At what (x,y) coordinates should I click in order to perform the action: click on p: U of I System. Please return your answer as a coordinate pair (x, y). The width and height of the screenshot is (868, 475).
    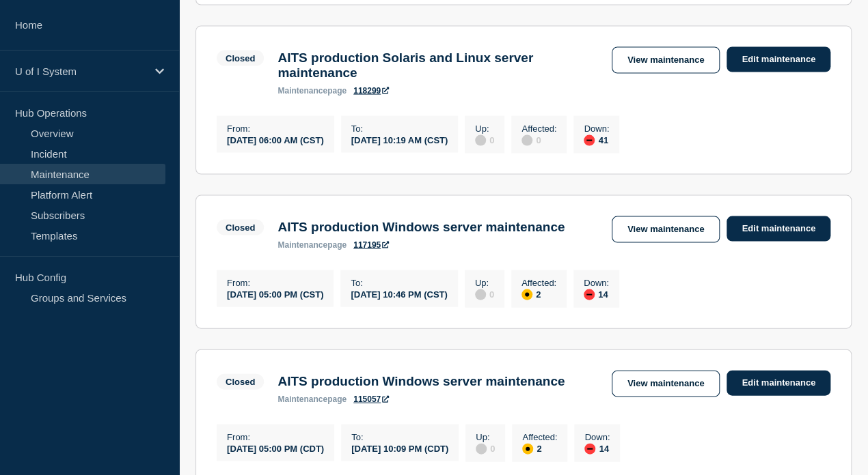
    Looking at the image, I should click on (81, 71).